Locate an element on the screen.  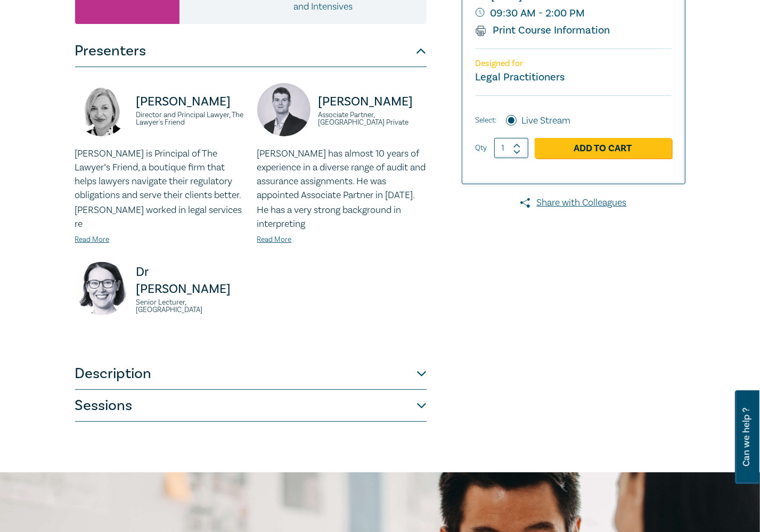
label: Live Stream is located at coordinates (547, 121).